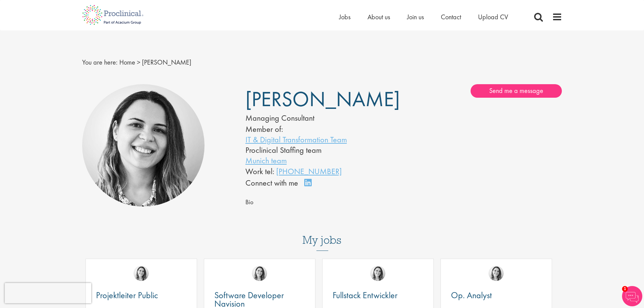 This screenshot has width=644, height=308. What do you see at coordinates (471, 295) in the screenshot?
I see `span: Op. Analyst` at bounding box center [471, 295].